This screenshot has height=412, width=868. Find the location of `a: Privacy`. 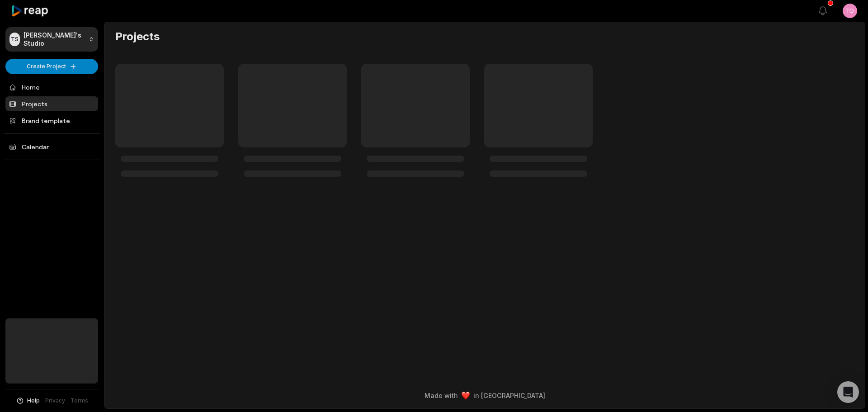

a: Privacy is located at coordinates (55, 401).